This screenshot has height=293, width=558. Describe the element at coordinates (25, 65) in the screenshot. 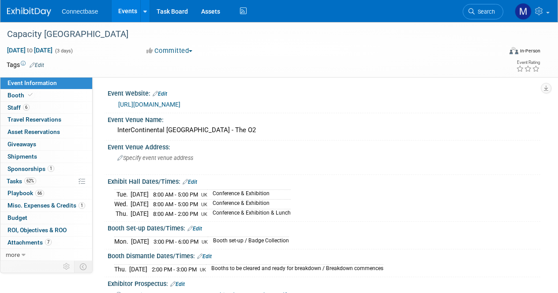

I see `td: Tags` at that location.